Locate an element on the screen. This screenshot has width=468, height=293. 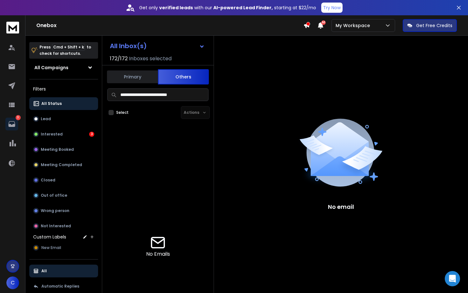
label: Select is located at coordinates (122, 112).